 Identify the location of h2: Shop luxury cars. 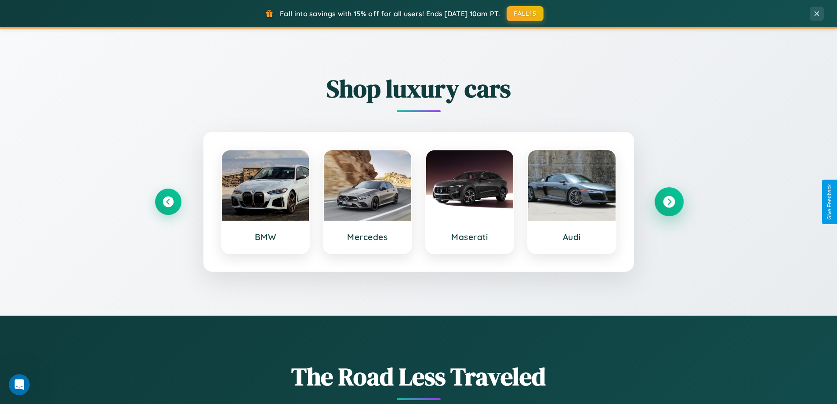
(419, 88).